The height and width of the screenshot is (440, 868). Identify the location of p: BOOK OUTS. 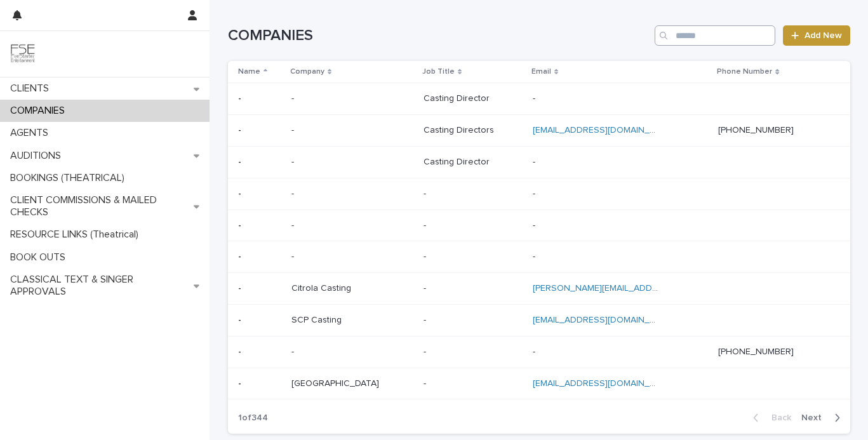
(40, 257).